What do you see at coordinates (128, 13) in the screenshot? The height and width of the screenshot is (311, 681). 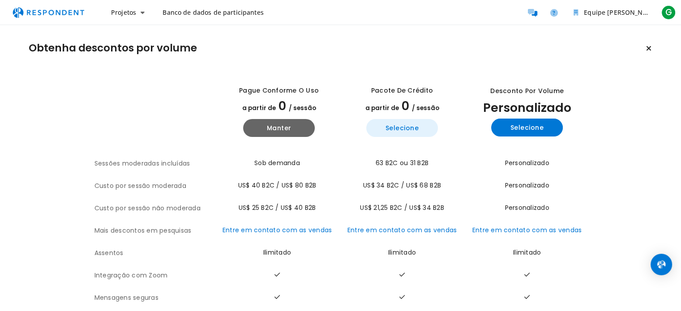 I see `button: Projetos` at bounding box center [128, 13].